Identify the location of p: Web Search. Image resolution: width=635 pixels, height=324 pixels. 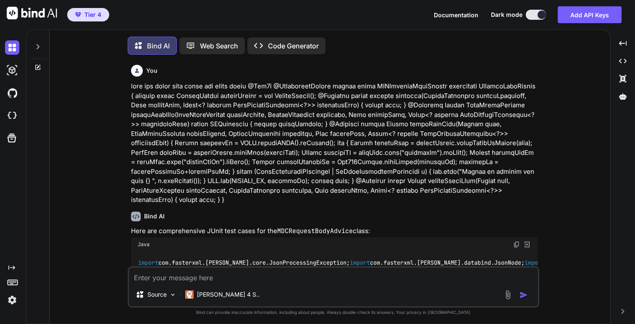
(219, 46).